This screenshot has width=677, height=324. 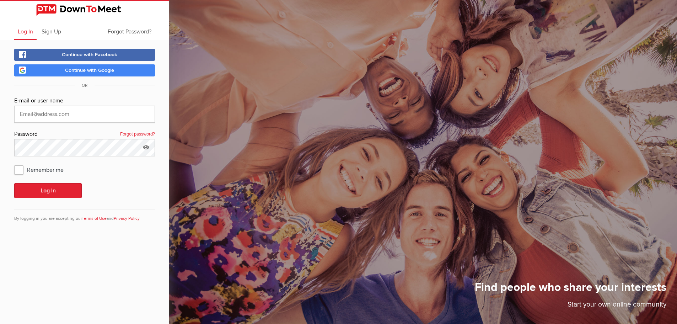 What do you see at coordinates (571, 306) in the screenshot?
I see `p: Start your own online community` at bounding box center [571, 306].